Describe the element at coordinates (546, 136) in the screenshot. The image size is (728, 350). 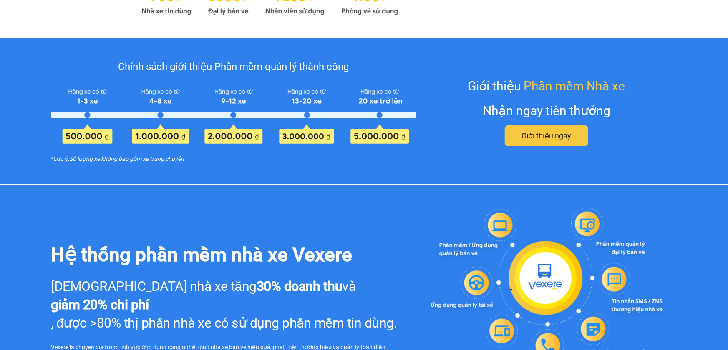
I see `button: Giới thiệu ngay` at that location.